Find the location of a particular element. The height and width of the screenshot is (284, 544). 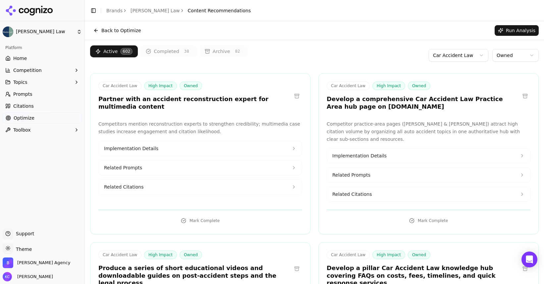

span: Theme is located at coordinates (23, 249).